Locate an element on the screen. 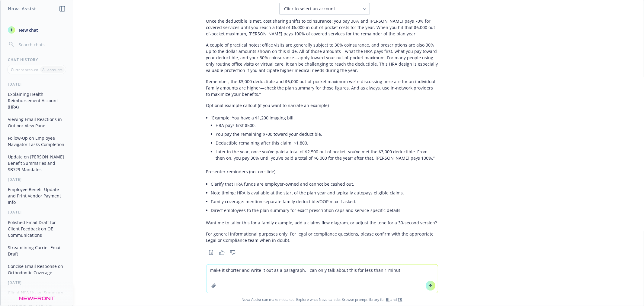 This screenshot has width=644, height=306. a: TR is located at coordinates (400, 299).